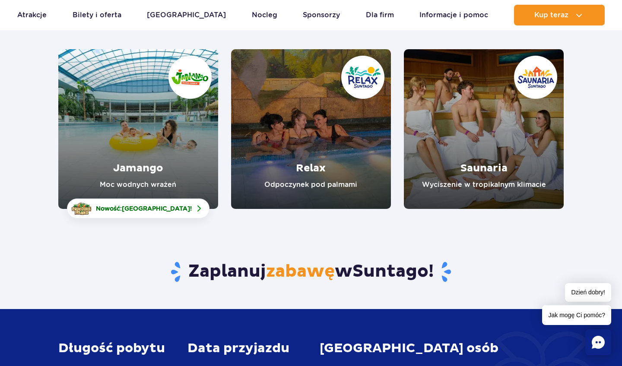 Image resolution: width=622 pixels, height=366 pixels. What do you see at coordinates (588, 292) in the screenshot?
I see `span: Dzień dobry!` at bounding box center [588, 292].